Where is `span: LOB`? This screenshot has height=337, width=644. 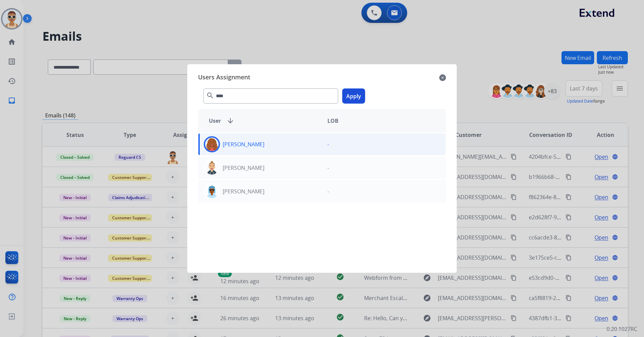
span: LOB is located at coordinates (332, 121).